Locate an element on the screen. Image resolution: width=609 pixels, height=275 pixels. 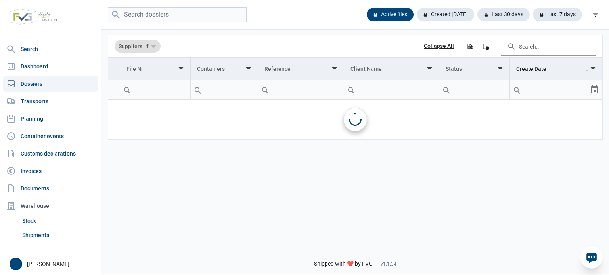
td: Column Create Date is located at coordinates (556, 69).